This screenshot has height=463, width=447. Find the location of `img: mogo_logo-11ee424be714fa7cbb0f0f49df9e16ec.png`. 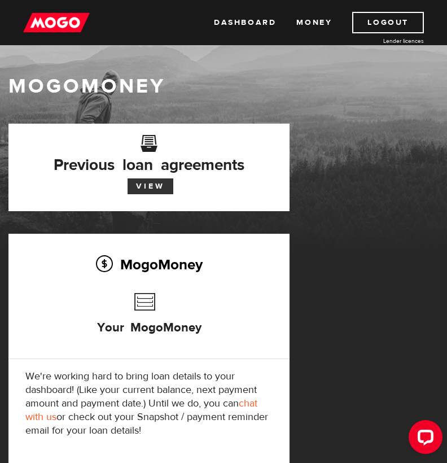

img: mogo_logo-11ee424be714fa7cbb0f0f49df9e16ec.png is located at coordinates (56, 23).